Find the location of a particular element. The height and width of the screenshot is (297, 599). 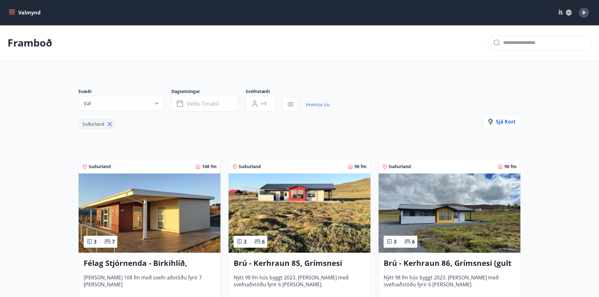

h3: Brú - Kerhraun 85, Grímsnesi (rautt hús) (gæludýr velkomin) is located at coordinates (299, 264).